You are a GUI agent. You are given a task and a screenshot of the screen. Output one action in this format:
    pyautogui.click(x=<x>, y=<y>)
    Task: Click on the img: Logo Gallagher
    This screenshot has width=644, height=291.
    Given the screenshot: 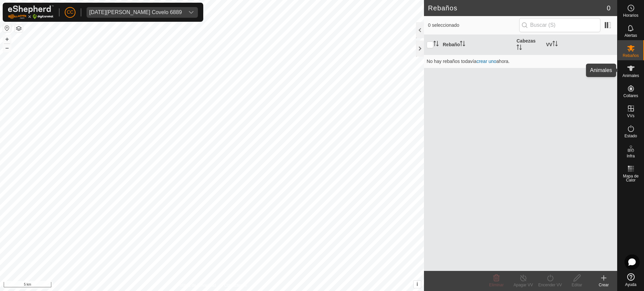 What is the action you would take?
    pyautogui.click(x=31, y=12)
    